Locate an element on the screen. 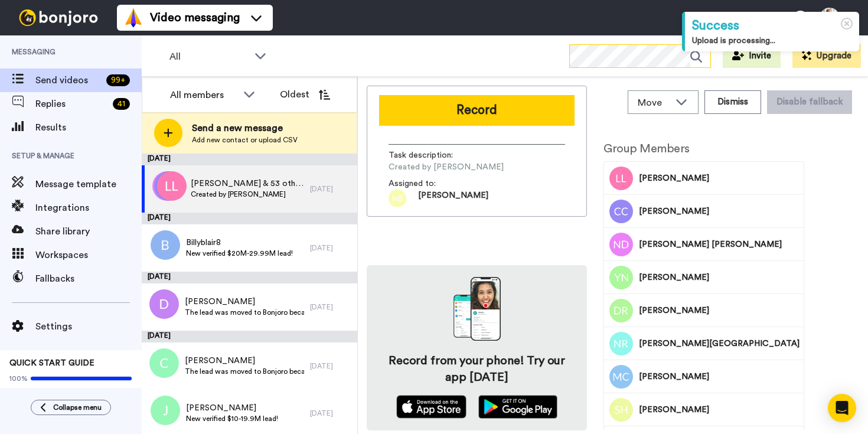 This screenshot has height=434, width=868. span: Add new contact or upload CSV is located at coordinates (244, 140).